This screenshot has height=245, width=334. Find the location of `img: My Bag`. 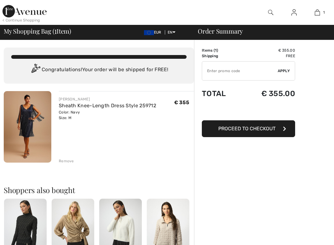

img: My Bag is located at coordinates (317, 12).